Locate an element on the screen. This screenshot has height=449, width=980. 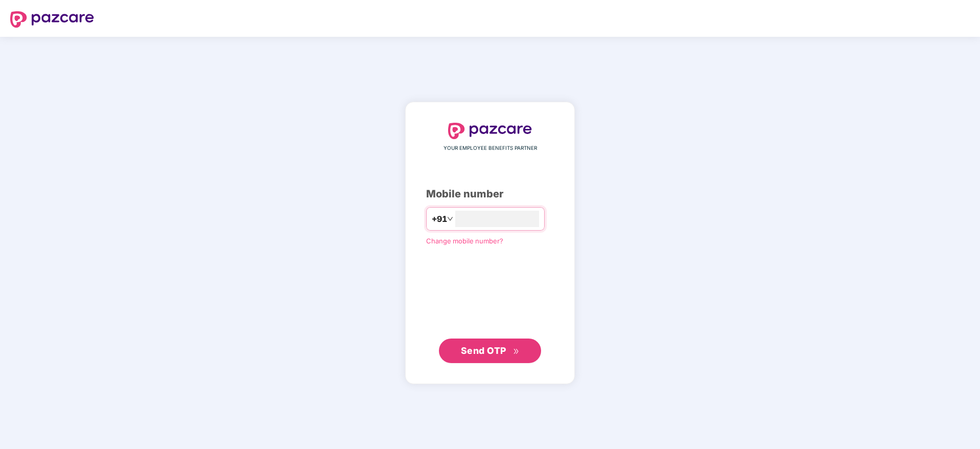
span: YOUR EMPLOYEE BENEFITS PARTNER is located at coordinates (490, 148).